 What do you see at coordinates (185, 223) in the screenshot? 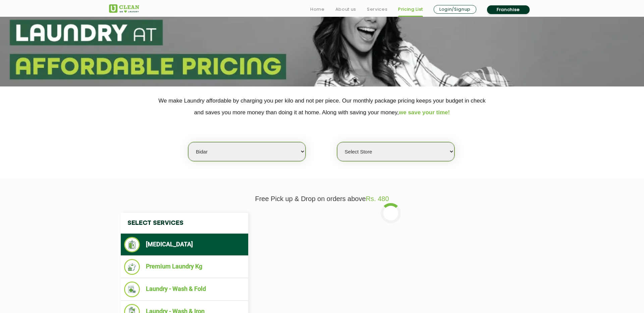
I see `h4: Select Services` at bounding box center [185, 223].